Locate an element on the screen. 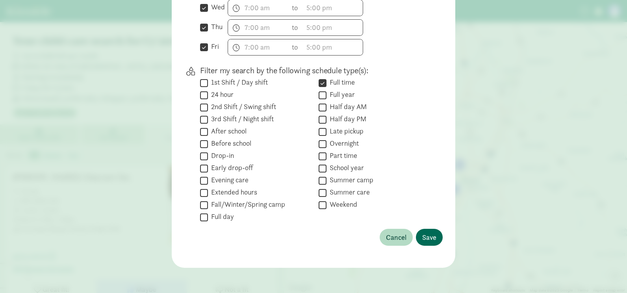  button: Cancel is located at coordinates (396, 237).